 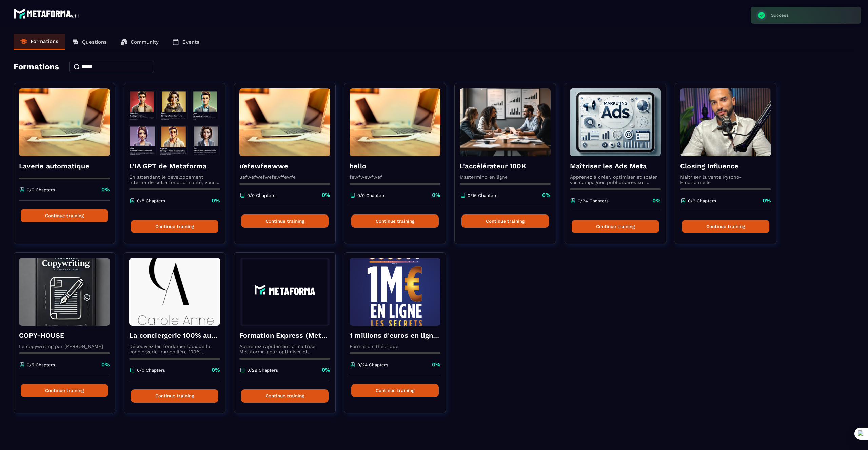 I want to click on a: formation-backgroundL'accélérateur 100KMastermind en ligne0/16 Chapters0%Continue training, so click(x=509, y=167).